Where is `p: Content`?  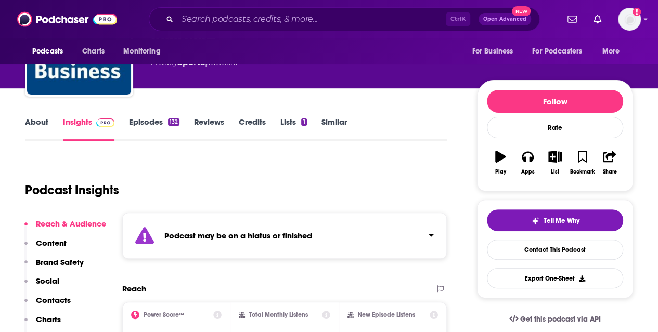
p: Content is located at coordinates (51, 243).